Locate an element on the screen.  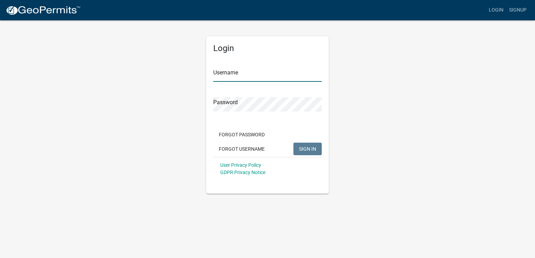
a: GDPR Privacy Notice is located at coordinates (243, 173).